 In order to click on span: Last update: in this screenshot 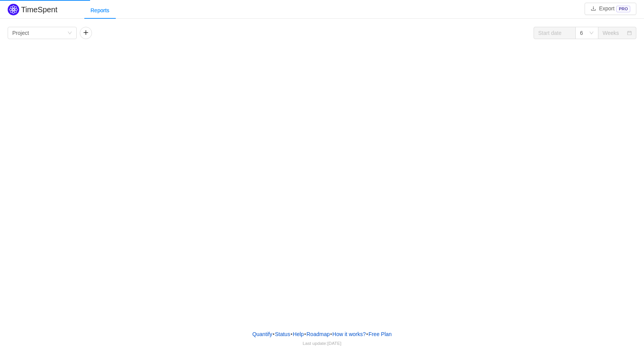, I will do `click(322, 343)`.